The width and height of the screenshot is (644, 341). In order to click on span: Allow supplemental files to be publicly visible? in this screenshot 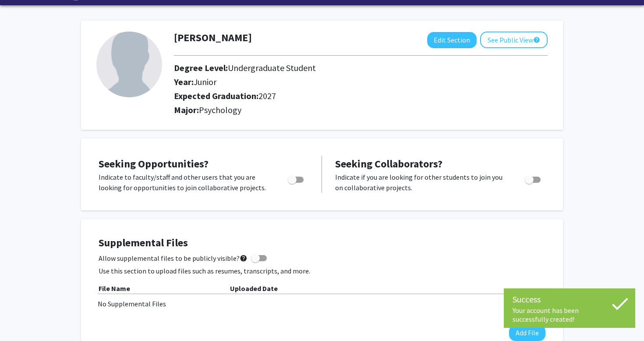, I will do `click(173, 258)`.